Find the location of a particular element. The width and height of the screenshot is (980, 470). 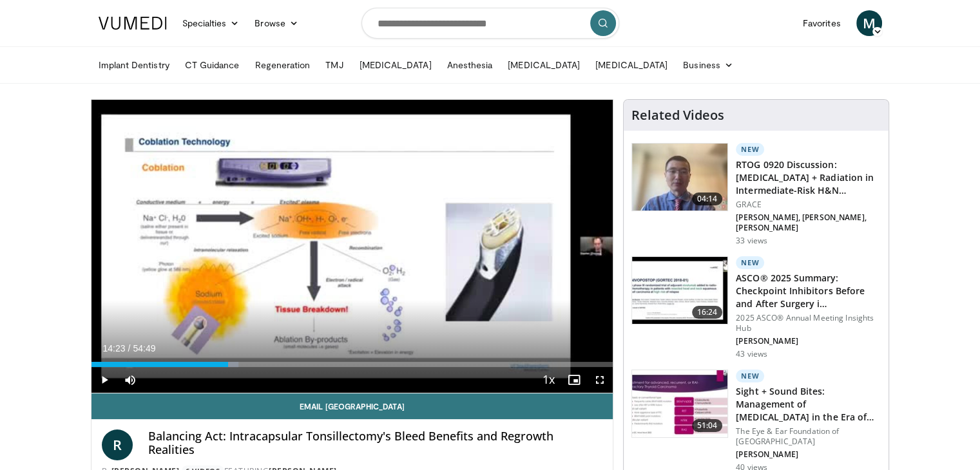

span: 14:23 is located at coordinates (114, 348).